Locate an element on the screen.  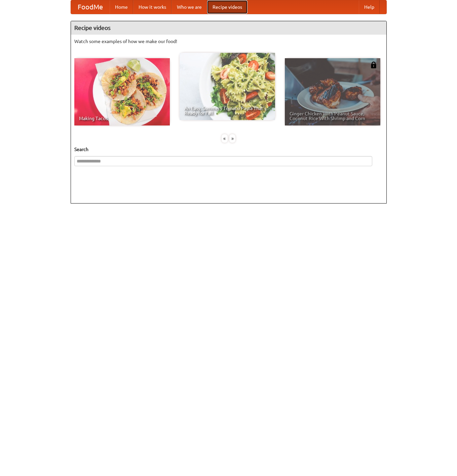
a: FoodMe is located at coordinates (90, 7).